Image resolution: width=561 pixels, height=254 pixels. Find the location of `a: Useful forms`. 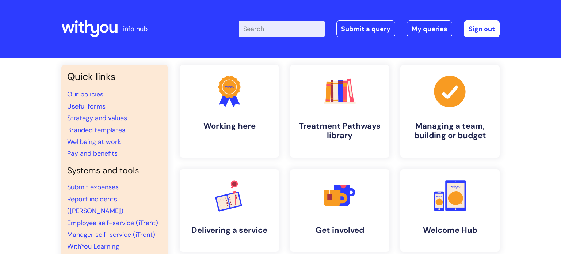

a: Useful forms is located at coordinates (86, 106).